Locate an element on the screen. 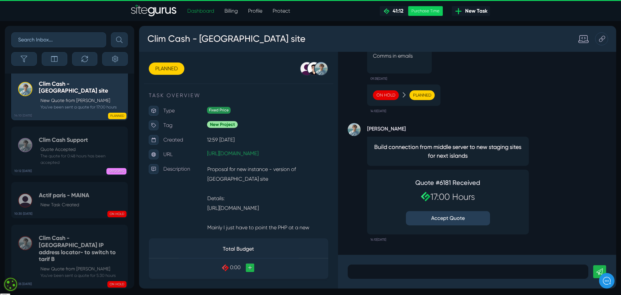 The height and width of the screenshot is (295, 621). img: Sitegurus Logo is located at coordinates (154, 11).